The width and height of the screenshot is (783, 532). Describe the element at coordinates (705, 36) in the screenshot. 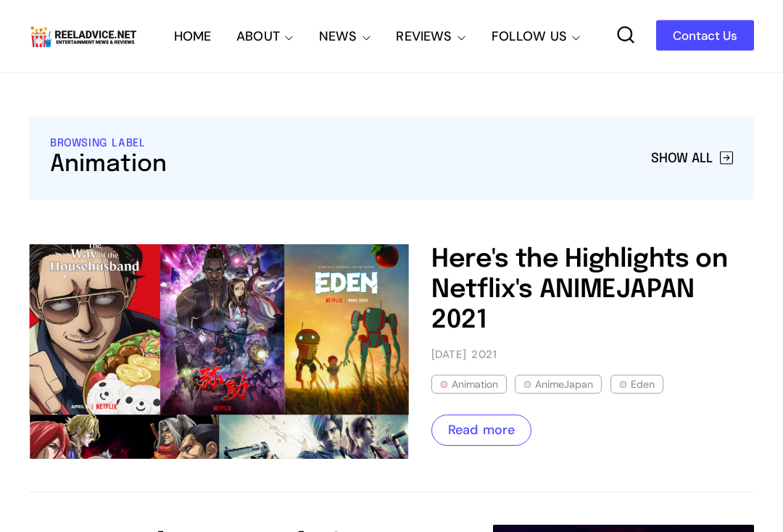

I see `a: Contact Us` at that location.